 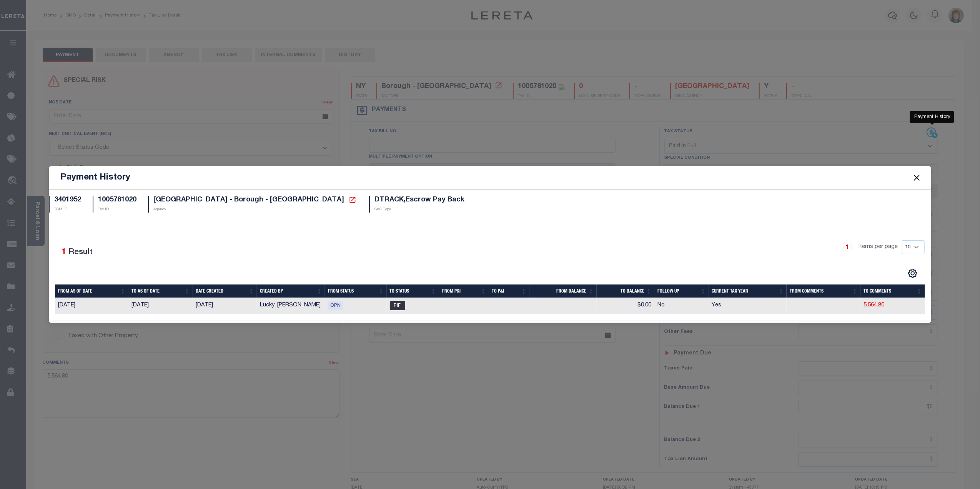 What do you see at coordinates (874, 305) in the screenshot?
I see `a: 5,564.80` at bounding box center [874, 305].